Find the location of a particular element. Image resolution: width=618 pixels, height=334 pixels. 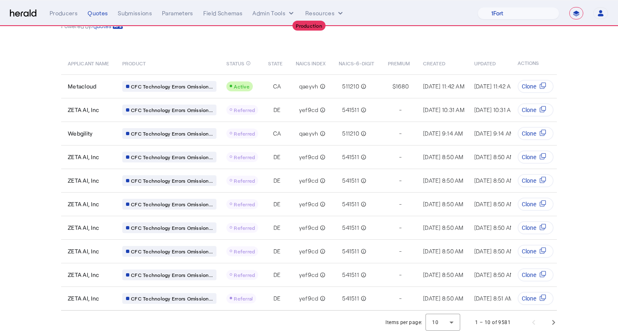

img: Herald Logo is located at coordinates (23, 13).